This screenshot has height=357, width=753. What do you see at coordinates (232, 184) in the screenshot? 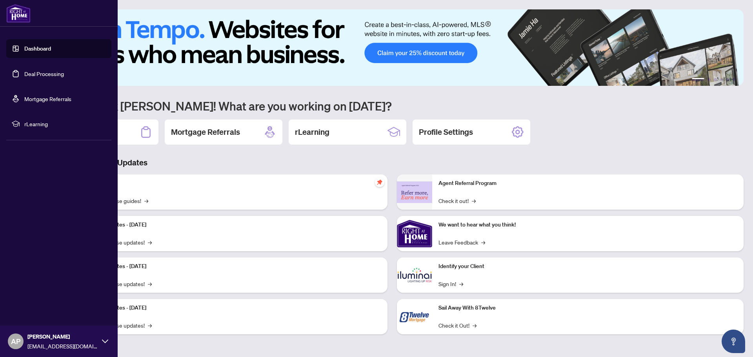
I see `p: Self-Help` at bounding box center [232, 184].